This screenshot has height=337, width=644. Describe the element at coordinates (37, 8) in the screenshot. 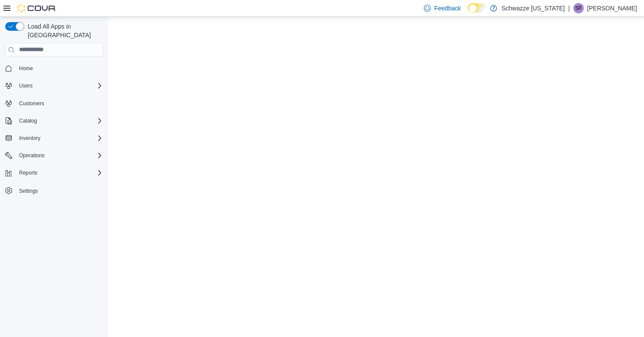

I see `img: Cova` at that location.